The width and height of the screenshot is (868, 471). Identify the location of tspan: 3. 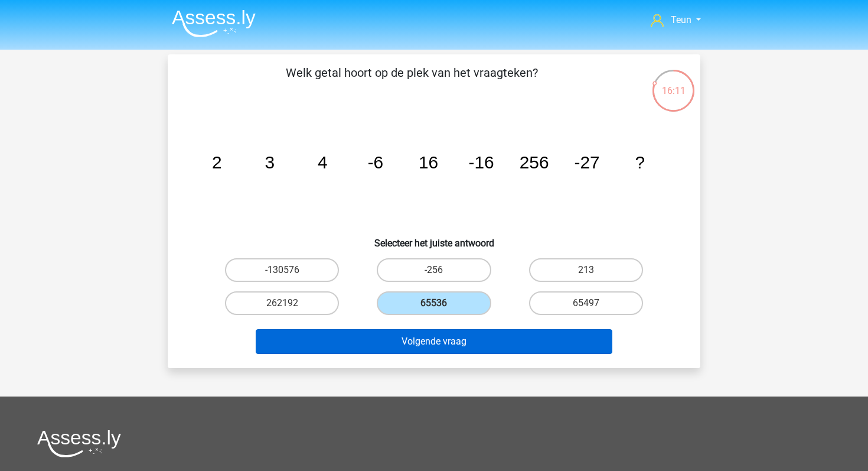
(270, 162).